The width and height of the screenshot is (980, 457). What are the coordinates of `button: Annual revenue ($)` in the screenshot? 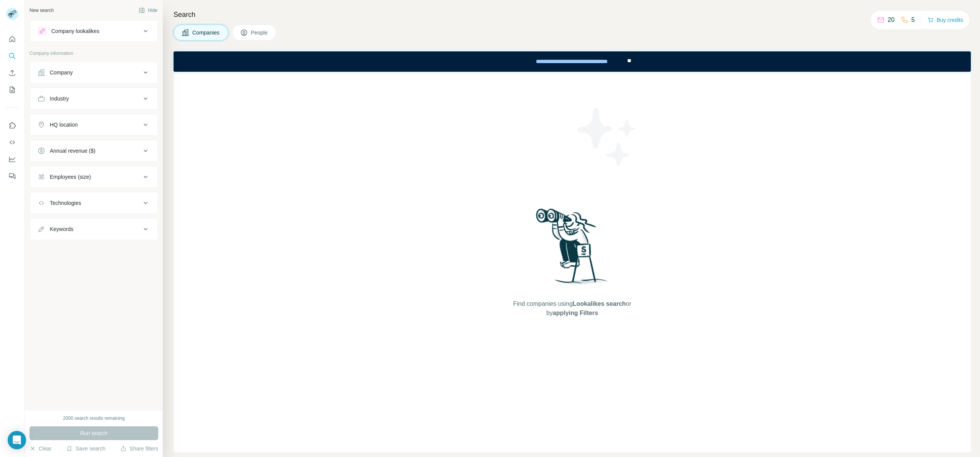 It's located at (94, 151).